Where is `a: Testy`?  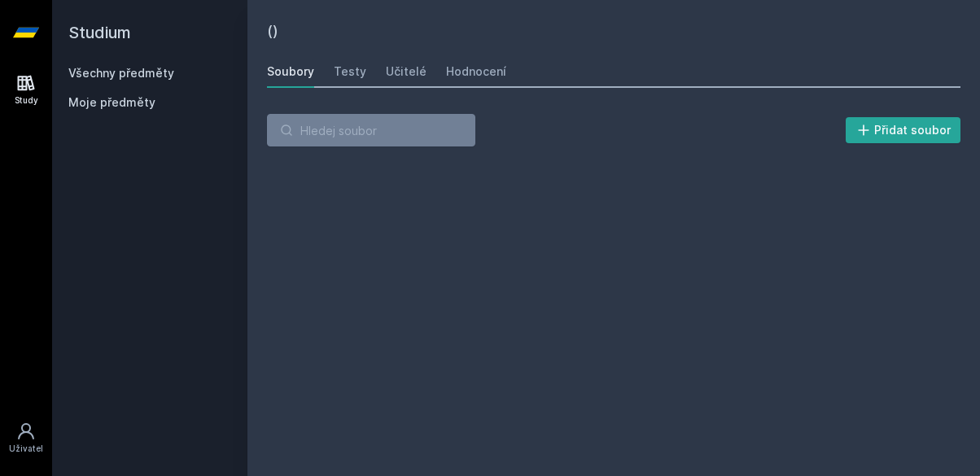 a: Testy is located at coordinates (350, 72).